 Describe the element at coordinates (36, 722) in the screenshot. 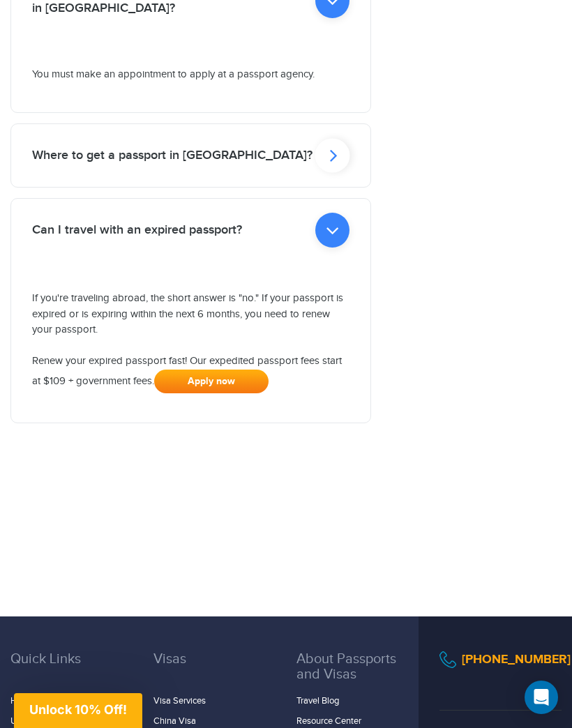

I see `a: US Passports` at that location.